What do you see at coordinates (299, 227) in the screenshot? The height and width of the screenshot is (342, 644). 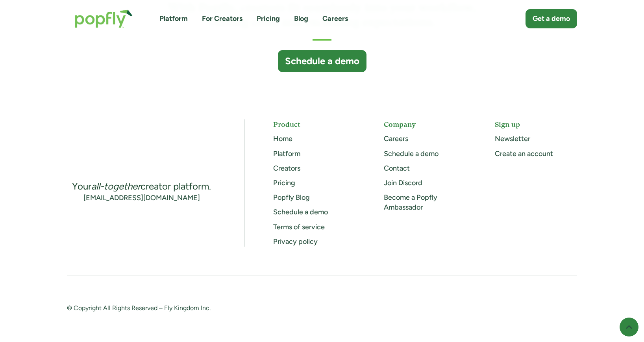 I see `a: Terms of service` at bounding box center [299, 227].